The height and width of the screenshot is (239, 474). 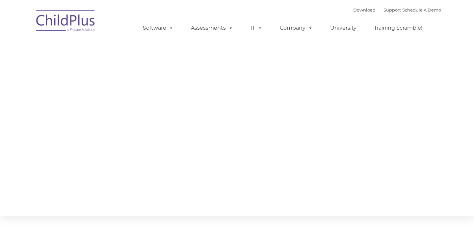 I want to click on a: Software, so click(x=158, y=28).